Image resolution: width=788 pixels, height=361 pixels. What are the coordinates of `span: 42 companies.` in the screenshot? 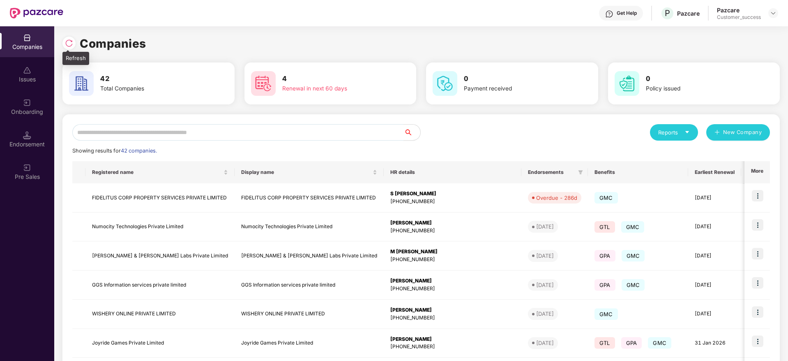 It's located at (139, 150).